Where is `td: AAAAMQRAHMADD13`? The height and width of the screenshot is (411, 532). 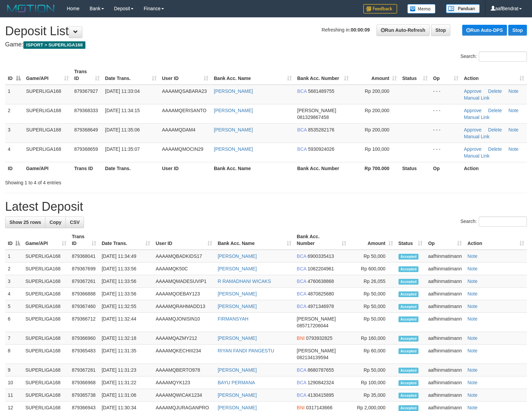
td: AAAAMQRAHMADD13 is located at coordinates (183, 307).